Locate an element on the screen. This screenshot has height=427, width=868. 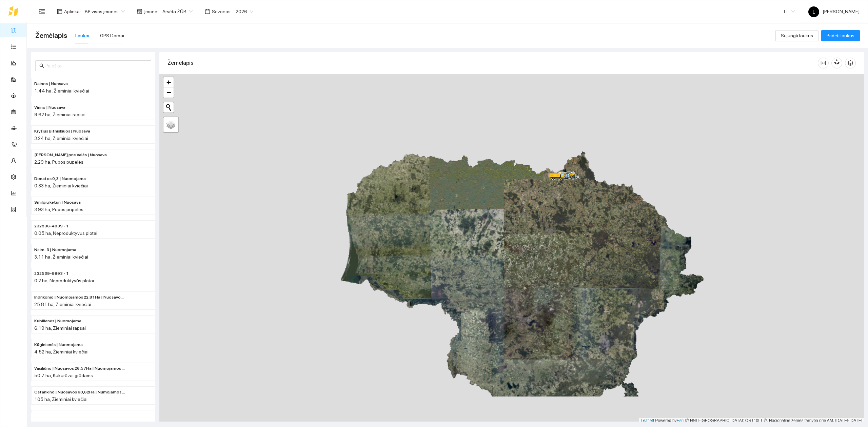
span: Arsėta ŽŪB is located at coordinates (177, 12).